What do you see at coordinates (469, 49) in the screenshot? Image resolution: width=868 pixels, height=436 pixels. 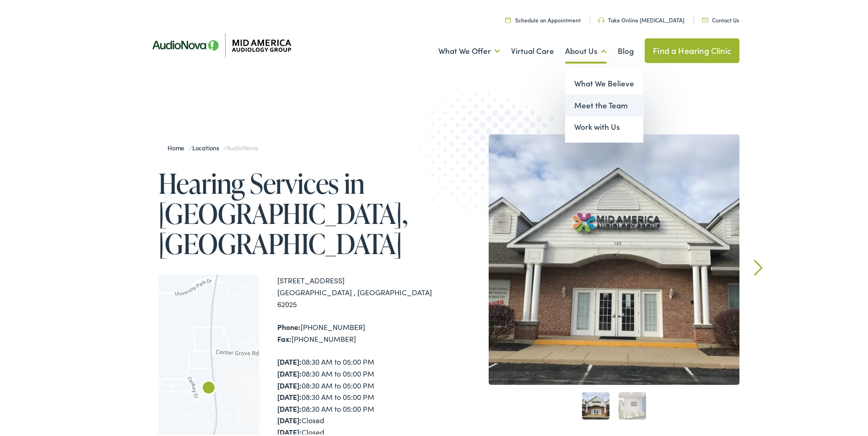 I see `a: What We Offer` at bounding box center [469, 49].